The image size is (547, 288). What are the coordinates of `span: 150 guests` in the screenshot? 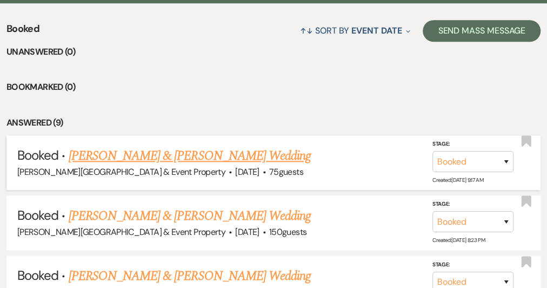 It's located at (288, 231).